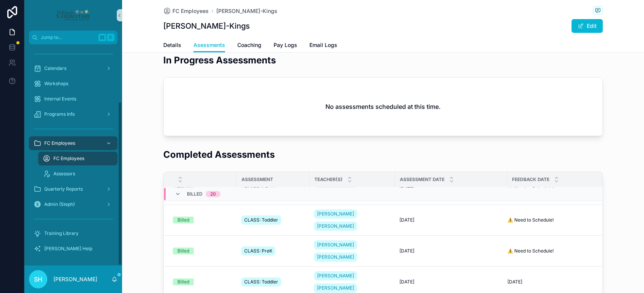 Image resolution: width=644 pixels, height=293 pixels. What do you see at coordinates (249, 45) in the screenshot?
I see `span: Coaching` at bounding box center [249, 45].